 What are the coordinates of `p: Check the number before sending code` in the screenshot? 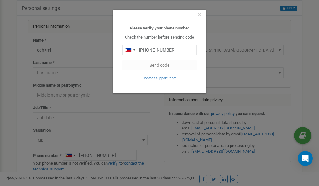 It's located at (159, 37).